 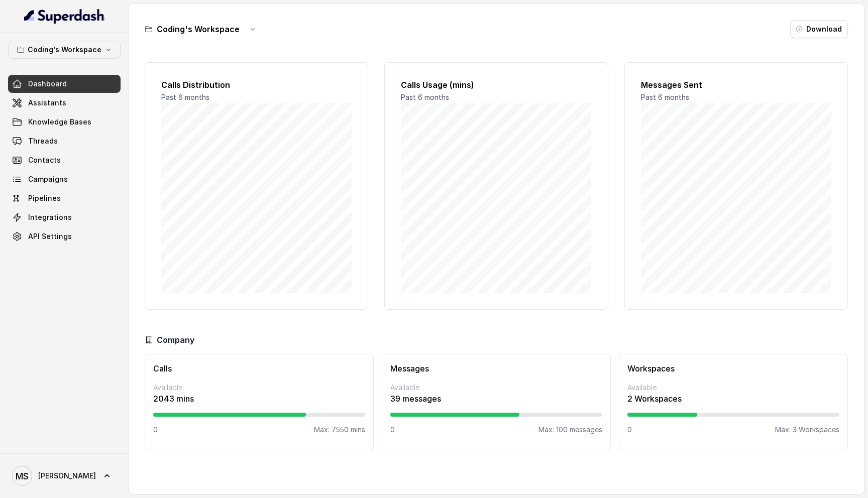 I want to click on p: Max: 7550 mins, so click(x=340, y=430).